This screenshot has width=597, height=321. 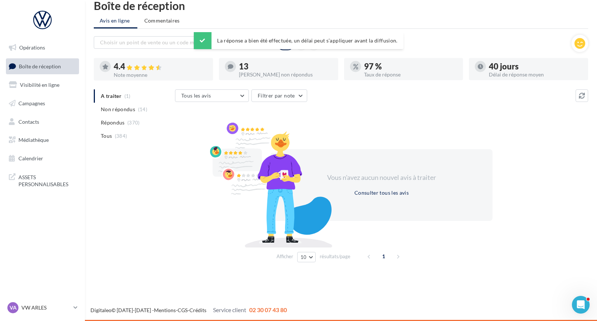 I want to click on a: CGS, so click(x=183, y=310).